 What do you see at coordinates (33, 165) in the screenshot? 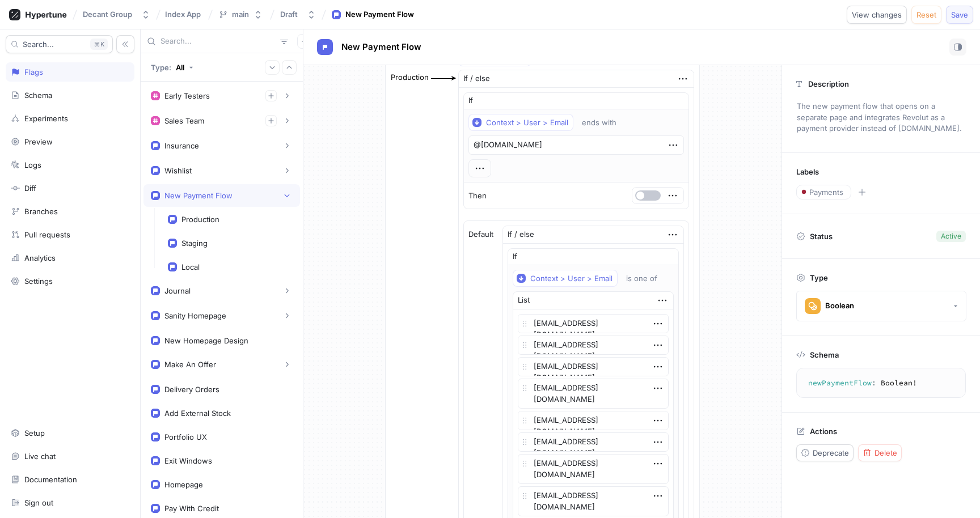
I see `div: Logs` at bounding box center [33, 165].